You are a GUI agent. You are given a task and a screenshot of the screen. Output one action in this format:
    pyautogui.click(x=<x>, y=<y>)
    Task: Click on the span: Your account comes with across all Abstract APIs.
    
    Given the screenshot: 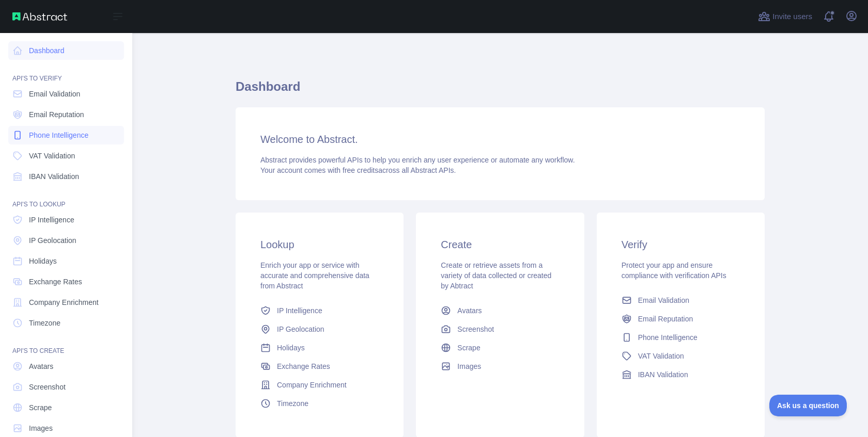 What is the action you would take?
    pyautogui.click(x=358, y=171)
    